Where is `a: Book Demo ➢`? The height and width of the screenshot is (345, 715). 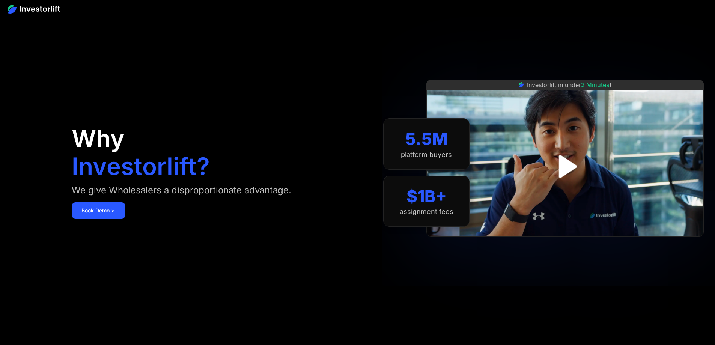 a: Book Demo ➢ is located at coordinates (98, 211).